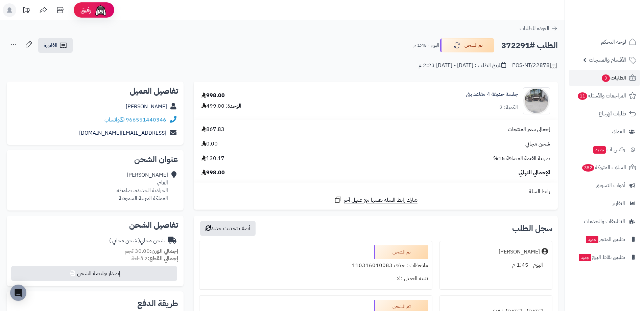 The image size is (644, 311). Describe the element at coordinates (95, 225) in the screenshot. I see `h2: تفاصيل الشحن` at that location.